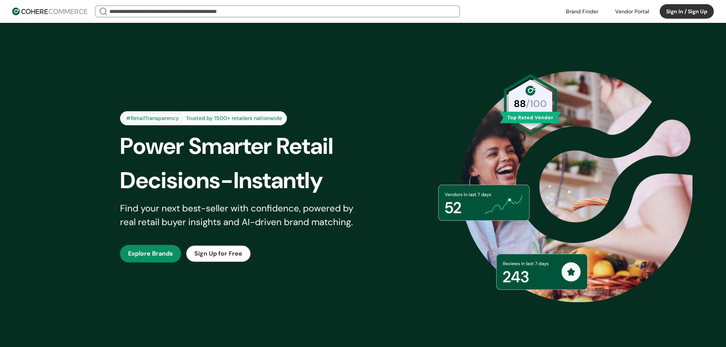  I want to click on div: Decisions-Instantly, so click(248, 181).